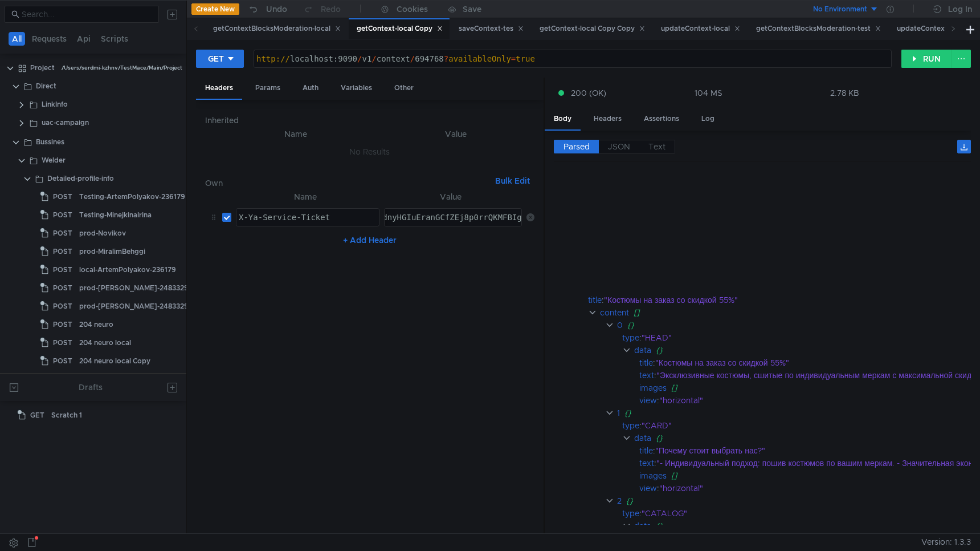  What do you see at coordinates (67, 415) in the screenshot?
I see `div: Scratch 1` at bounding box center [67, 415].